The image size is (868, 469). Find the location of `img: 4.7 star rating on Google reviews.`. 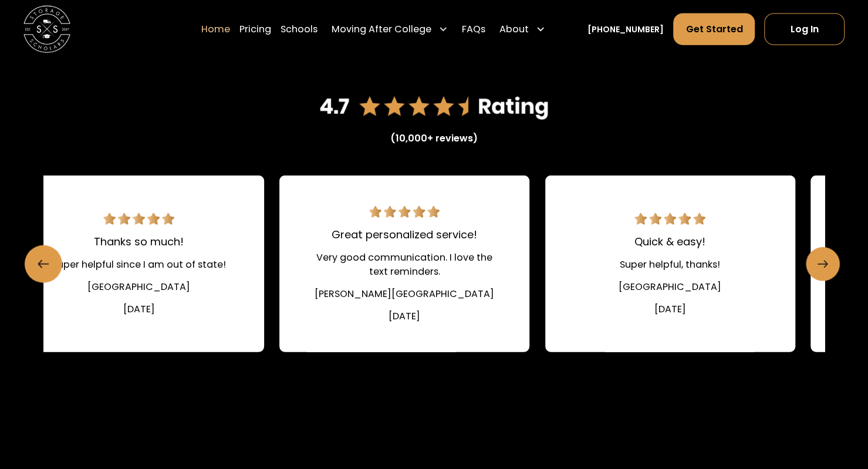

img: 4.7 star rating on Google reviews. is located at coordinates (435, 106).